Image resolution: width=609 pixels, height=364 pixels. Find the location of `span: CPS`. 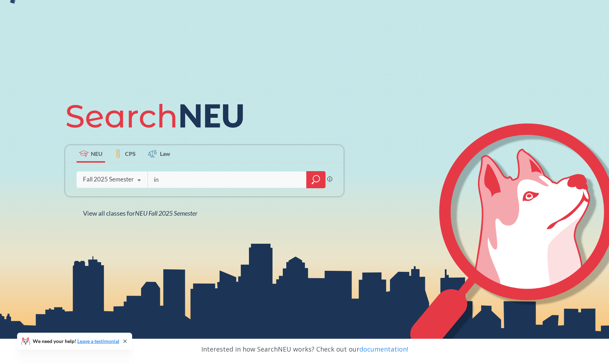

span: CPS is located at coordinates (130, 154).